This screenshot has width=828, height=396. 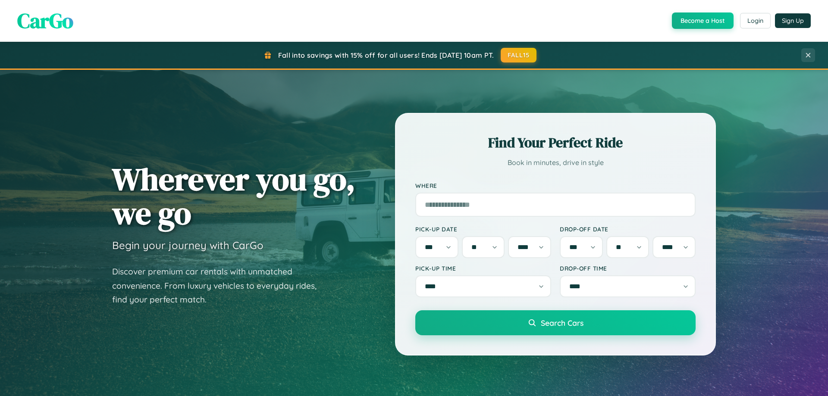 I want to click on button: FALL15, so click(x=519, y=55).